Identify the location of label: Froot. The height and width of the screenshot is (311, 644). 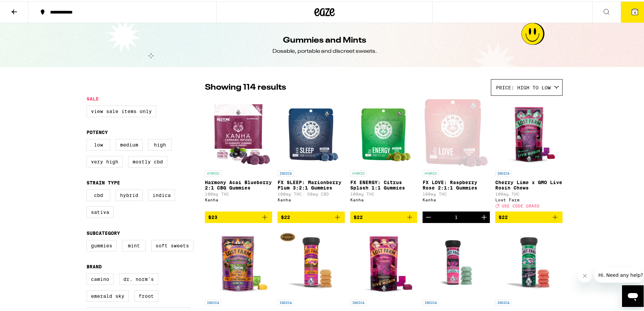
(146, 295).